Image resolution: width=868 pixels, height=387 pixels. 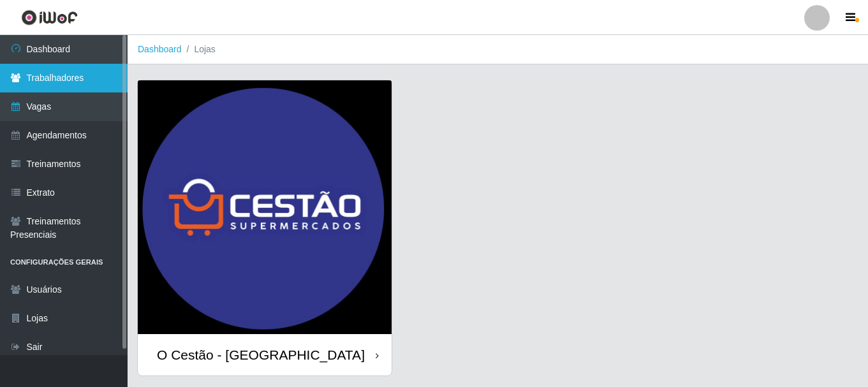 I want to click on img: cardImg, so click(x=265, y=207).